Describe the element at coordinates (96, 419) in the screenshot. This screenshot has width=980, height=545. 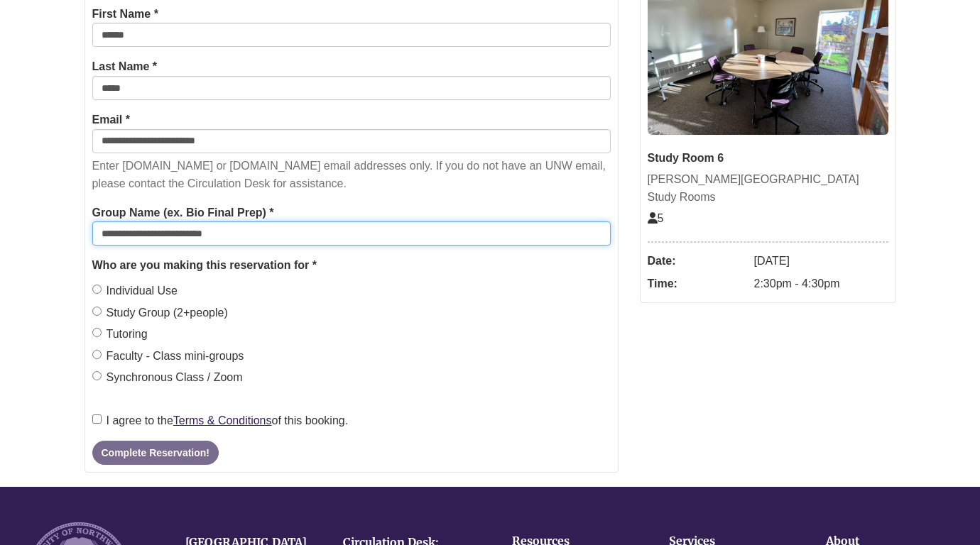
I see `input: I agree to theTerms & Conditionsof this booking.` at that location.